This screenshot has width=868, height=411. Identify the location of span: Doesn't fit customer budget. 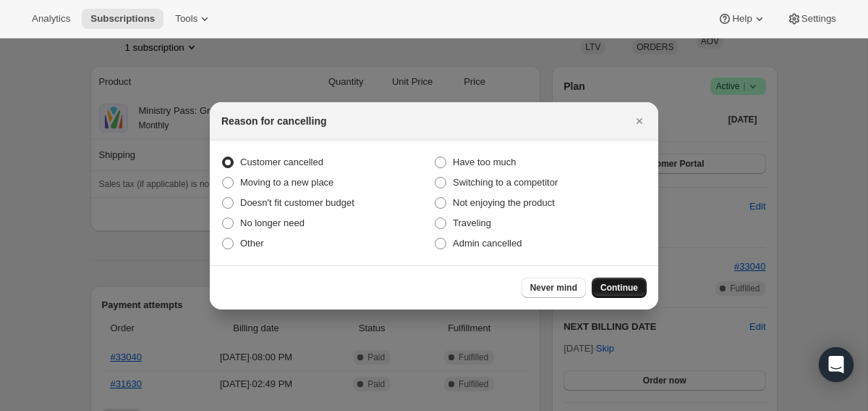
(297, 202).